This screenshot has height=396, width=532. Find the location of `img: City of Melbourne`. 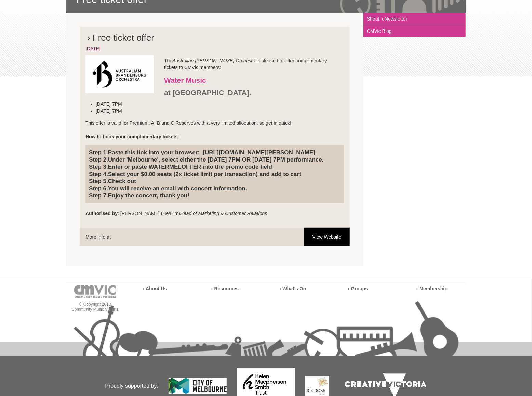

img: City of Melbourne is located at coordinates (198, 386).